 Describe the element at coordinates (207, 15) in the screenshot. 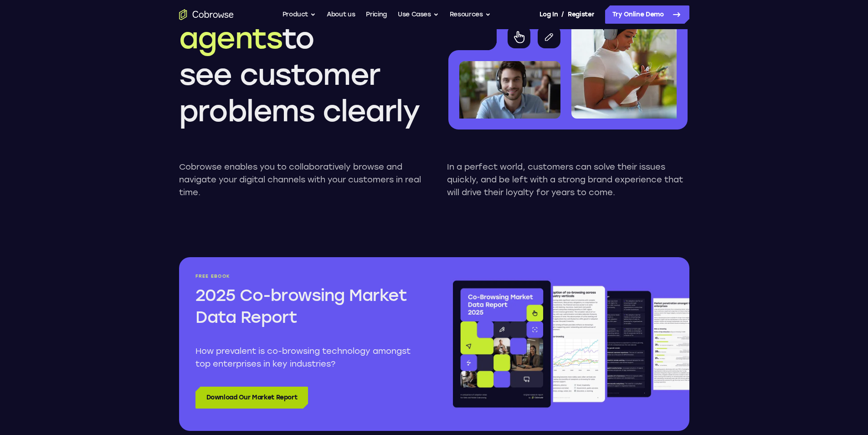

I see `a: Go to the home page` at that location.